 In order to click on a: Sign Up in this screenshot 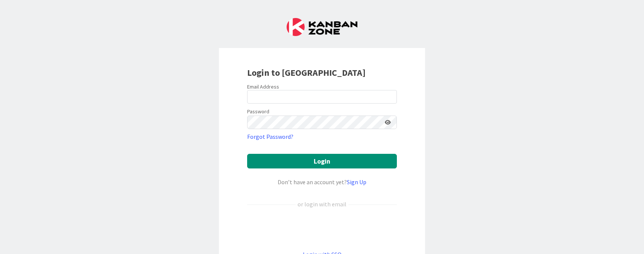, I will do `click(357, 182)`.